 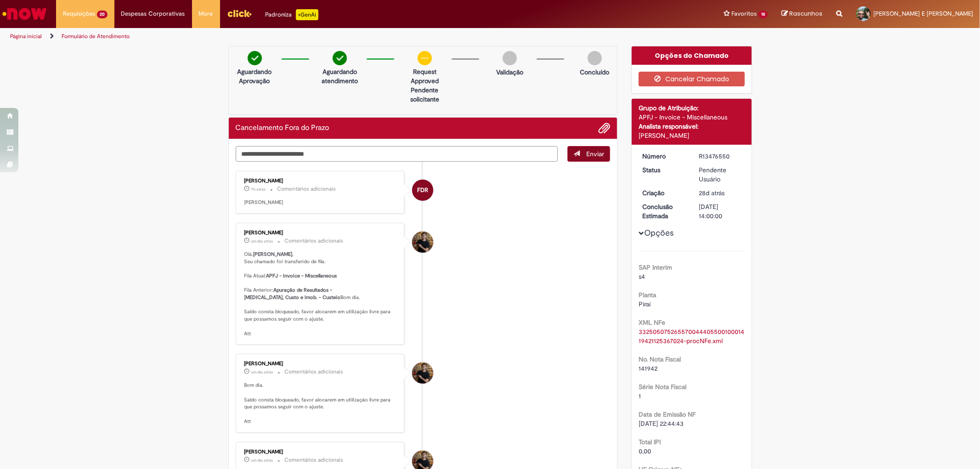 What do you see at coordinates (655, 268) in the screenshot?
I see `b: SAP Interim` at bounding box center [655, 268].